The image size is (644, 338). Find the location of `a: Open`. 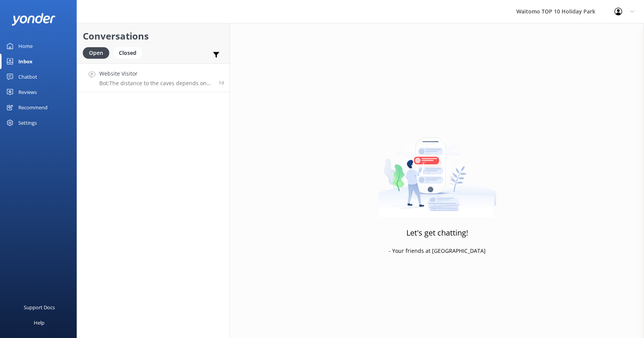

a: Open is located at coordinates (98, 53).